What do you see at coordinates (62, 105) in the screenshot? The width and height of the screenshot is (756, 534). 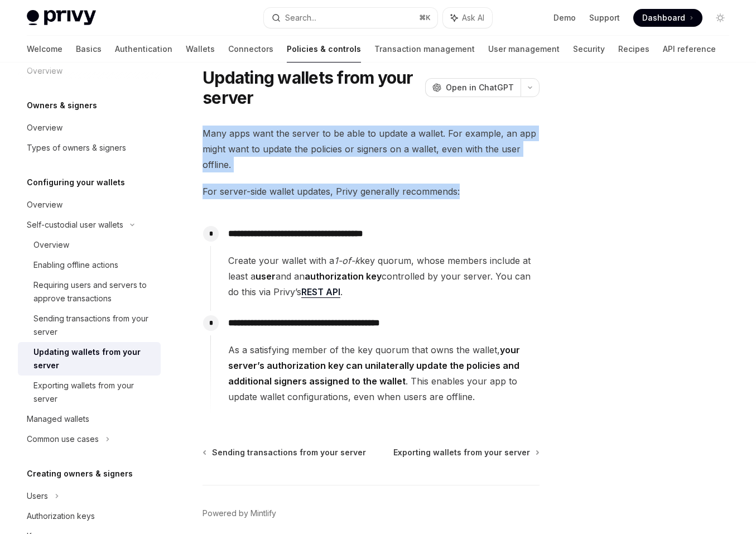 I see `h5: Owners & signers` at bounding box center [62, 105].